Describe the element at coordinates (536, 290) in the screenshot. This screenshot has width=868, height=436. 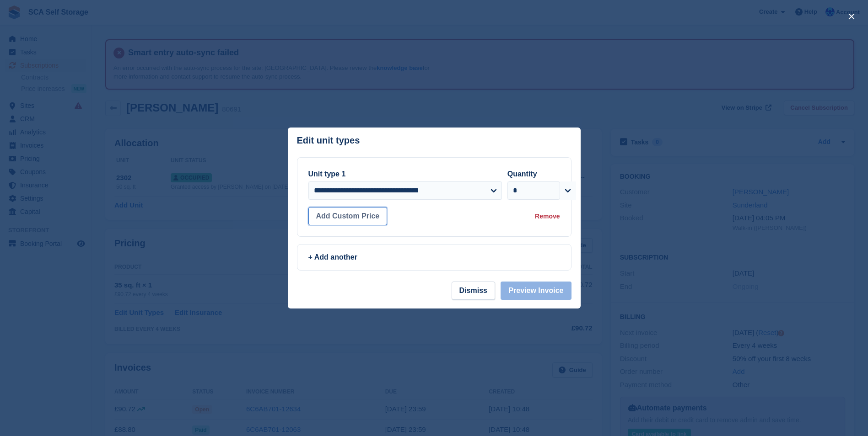
I see `button: Preview Invoice` at that location.